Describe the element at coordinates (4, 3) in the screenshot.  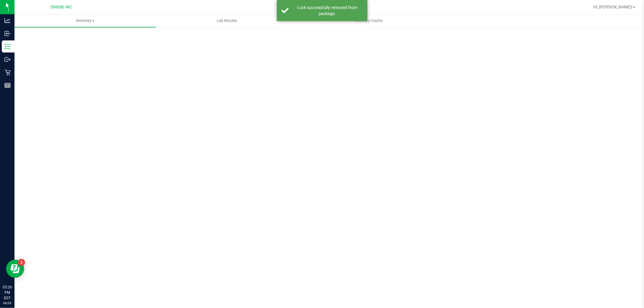
I see `span: 1` at that location.